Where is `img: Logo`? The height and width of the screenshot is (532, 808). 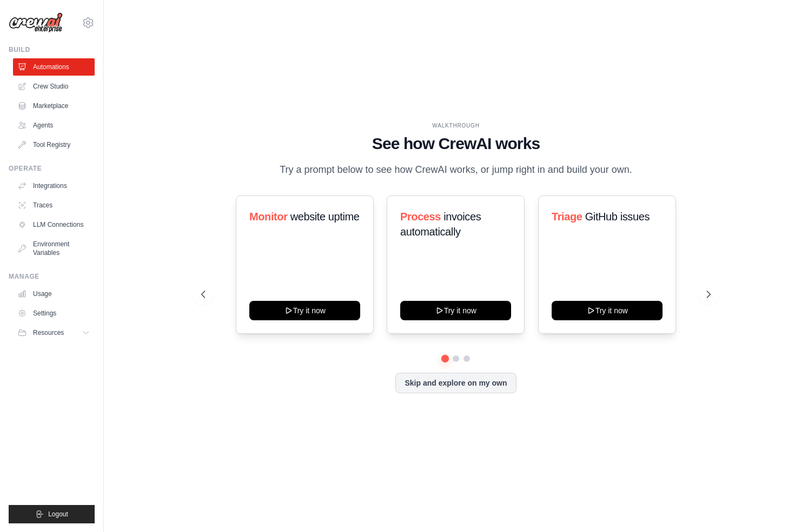
img: Logo is located at coordinates (36, 23).